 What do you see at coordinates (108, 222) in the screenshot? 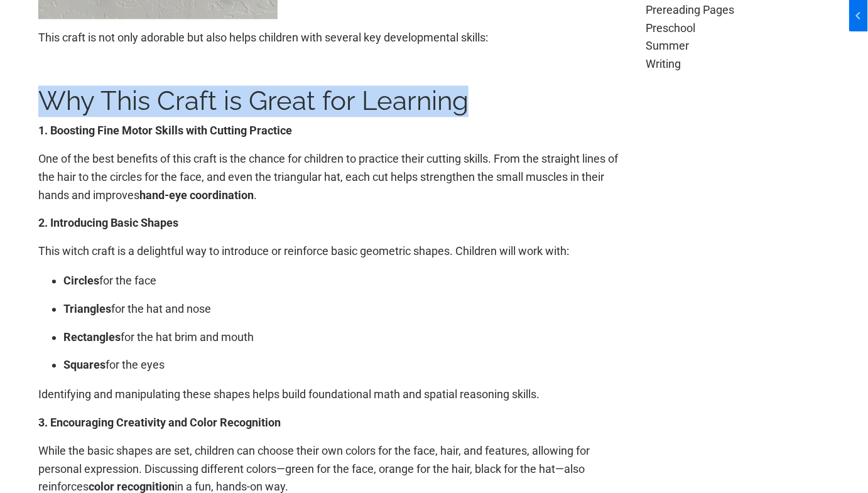
I see `b: 2. Introducing Basic Shapes` at bounding box center [108, 222].